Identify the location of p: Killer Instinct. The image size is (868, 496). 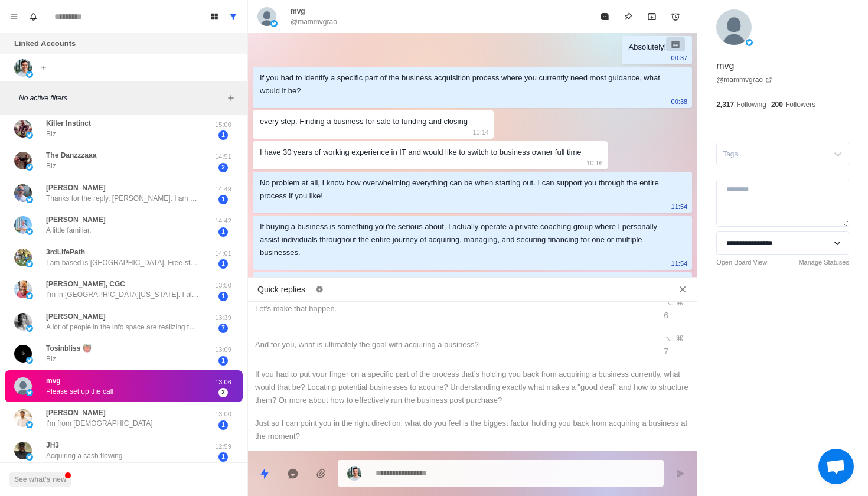
(69, 124).